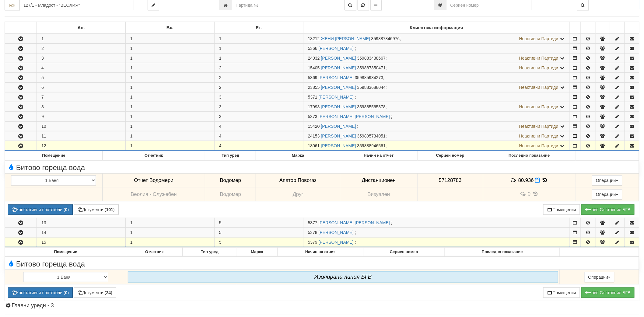  Describe the element at coordinates (81, 243) in the screenshot. I see `td: 15` at that location.